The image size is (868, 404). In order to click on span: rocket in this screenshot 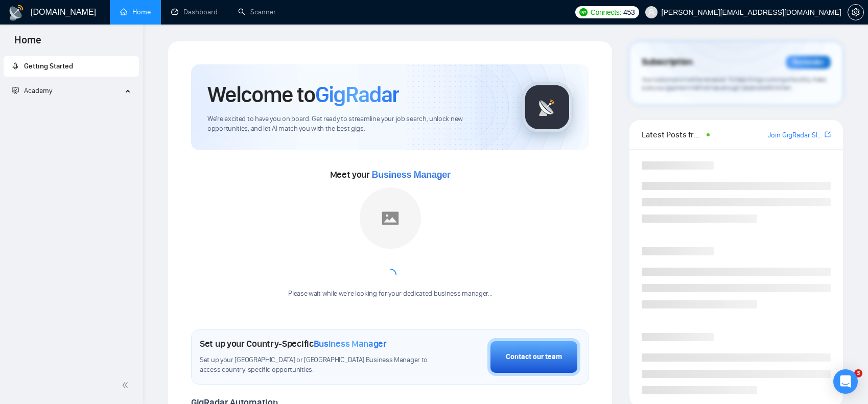, I will do `click(15, 66)`.